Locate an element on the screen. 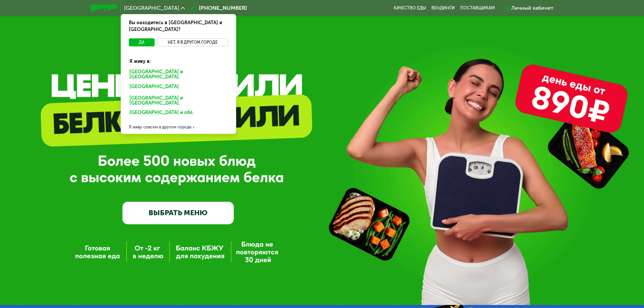  div: Личный кабинет is located at coordinates (532, 8).